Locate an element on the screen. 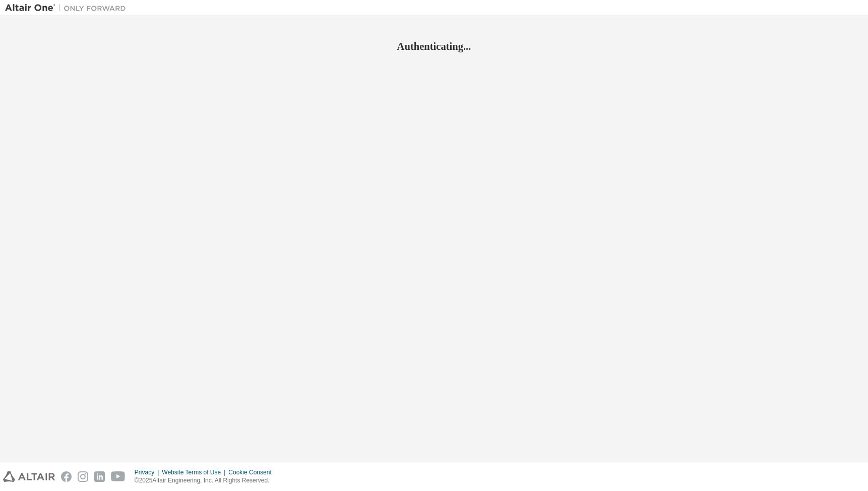  img: instagram.svg is located at coordinates (83, 477).